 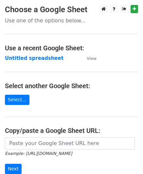 What do you see at coordinates (89, 58) in the screenshot?
I see `a: View` at bounding box center [89, 58].